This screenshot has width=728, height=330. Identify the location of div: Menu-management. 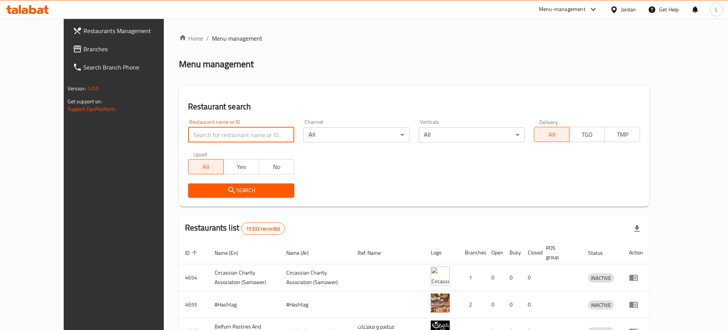
(562, 9).